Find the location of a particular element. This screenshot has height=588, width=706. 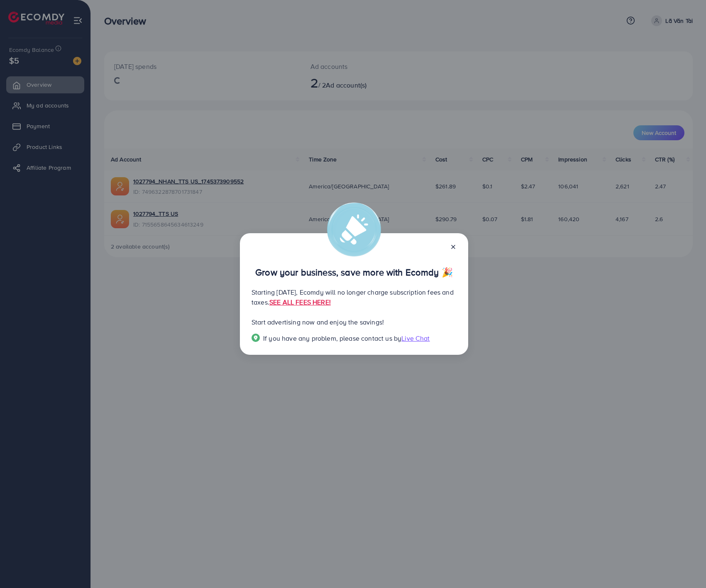

img: Popup guide is located at coordinates (256, 338).